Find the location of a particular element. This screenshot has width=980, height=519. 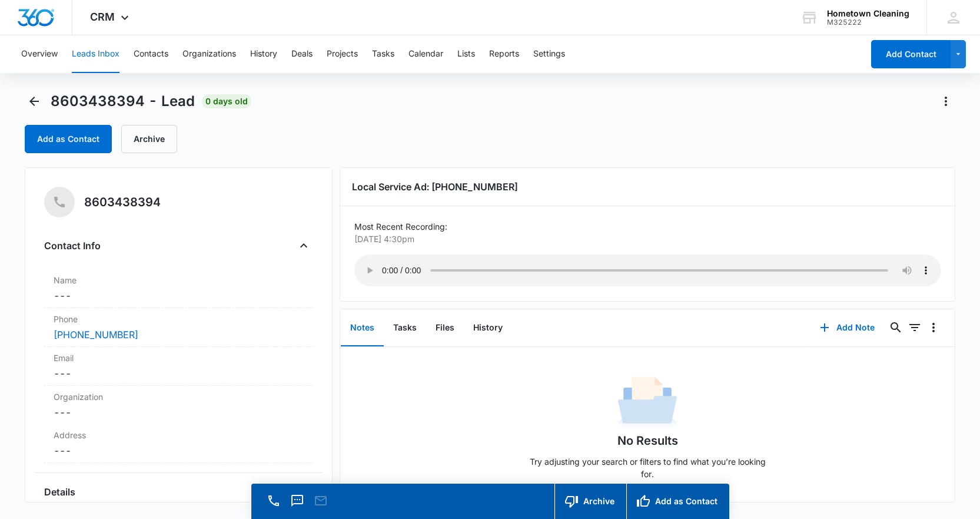

button: Actions is located at coordinates (946, 101).